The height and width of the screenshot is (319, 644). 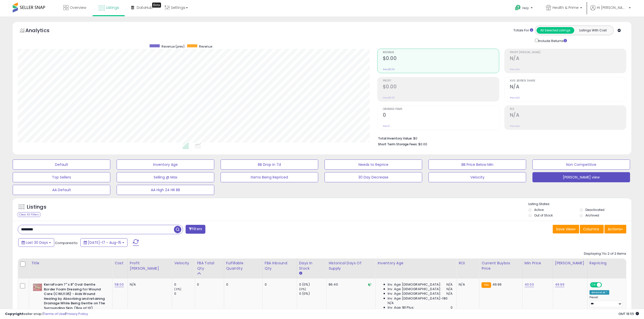 I want to click on span: Revenue (prev), so click(x=173, y=46).